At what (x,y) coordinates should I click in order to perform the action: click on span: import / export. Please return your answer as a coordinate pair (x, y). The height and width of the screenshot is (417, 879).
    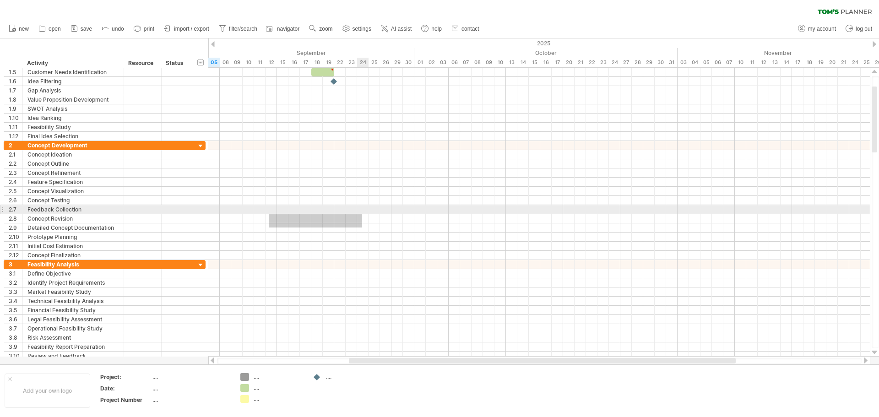
    Looking at the image, I should click on (191, 29).